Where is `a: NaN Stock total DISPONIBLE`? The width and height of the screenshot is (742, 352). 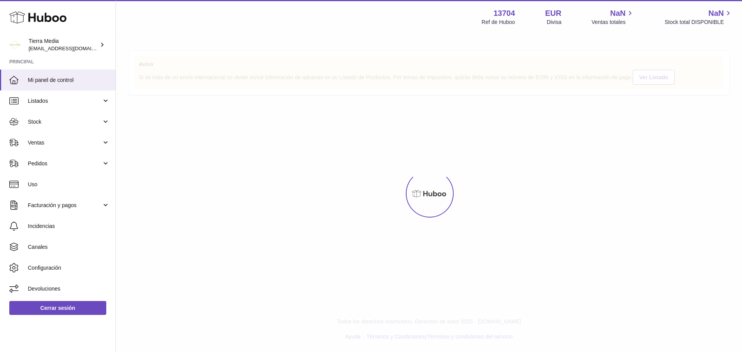 a: NaN Stock total DISPONIBLE is located at coordinates (699, 17).